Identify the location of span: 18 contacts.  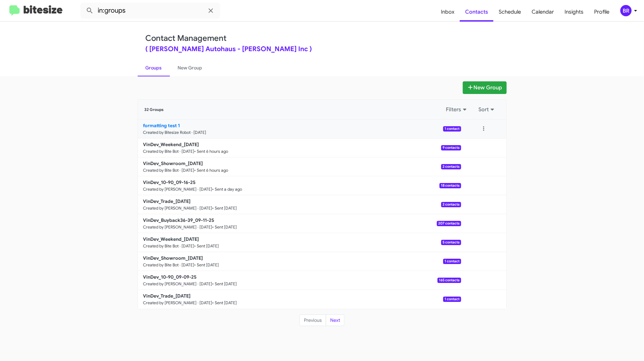
(450, 186).